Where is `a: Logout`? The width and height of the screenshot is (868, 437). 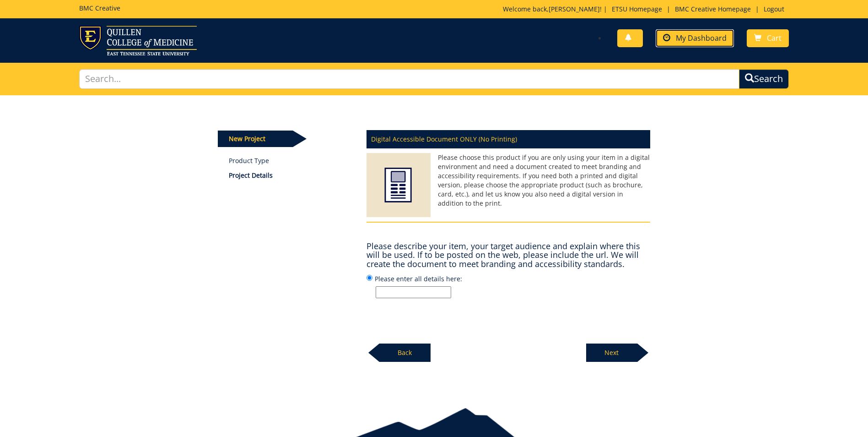 a: Logout is located at coordinates (774, 9).